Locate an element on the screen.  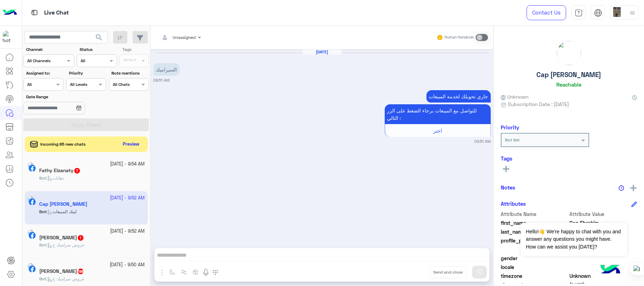
h6: Priority is located at coordinates (510, 127).